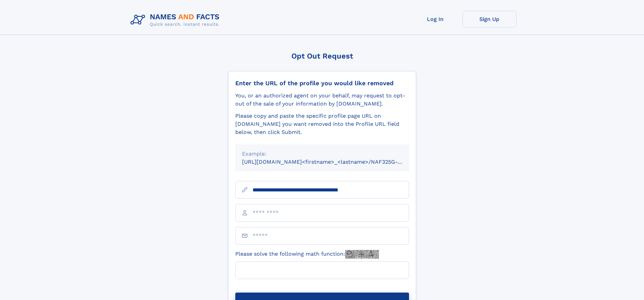 This screenshot has height=300, width=644. What do you see at coordinates (490, 19) in the screenshot?
I see `a: Sign Up` at bounding box center [490, 19].